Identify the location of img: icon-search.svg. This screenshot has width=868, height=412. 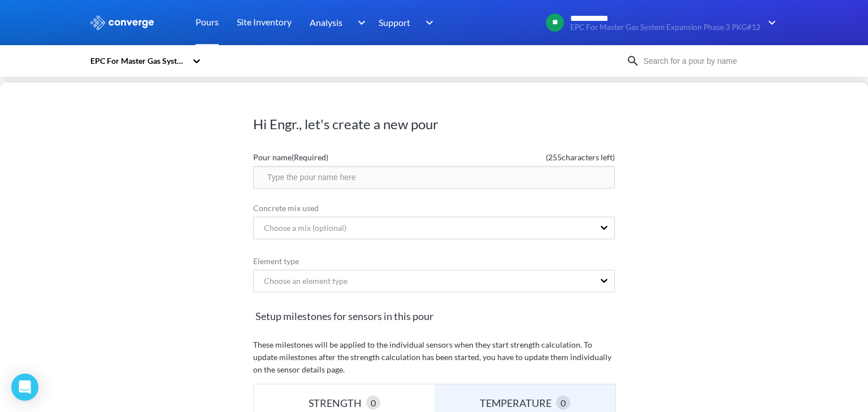
(633, 61).